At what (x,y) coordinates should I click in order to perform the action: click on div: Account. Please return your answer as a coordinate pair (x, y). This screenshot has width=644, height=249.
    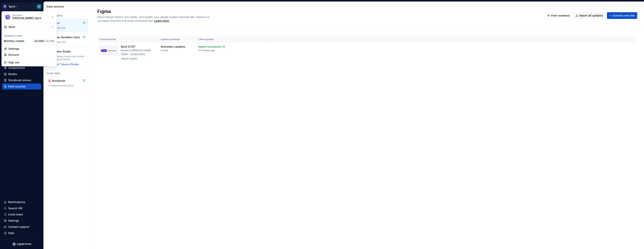
    Looking at the image, I should click on (32, 55).